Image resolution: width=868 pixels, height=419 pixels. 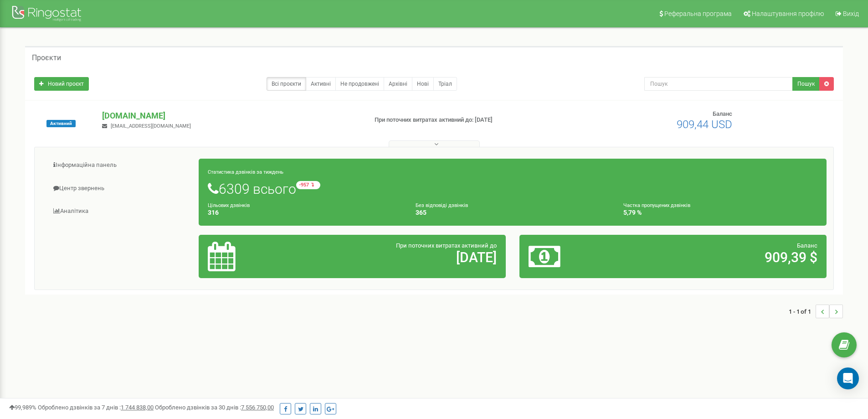 What do you see at coordinates (120, 188) in the screenshot?
I see `a: Центр звернень` at bounding box center [120, 188].